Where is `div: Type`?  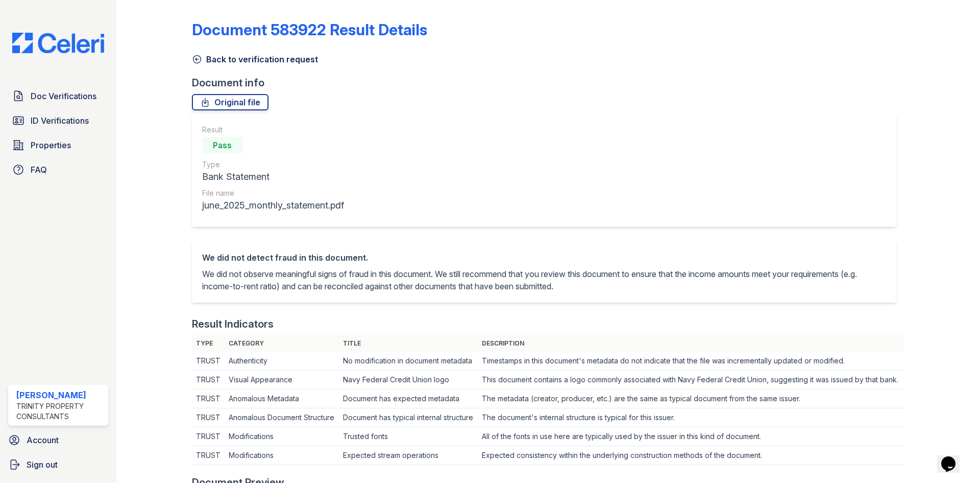 div: Type is located at coordinates (273, 165).